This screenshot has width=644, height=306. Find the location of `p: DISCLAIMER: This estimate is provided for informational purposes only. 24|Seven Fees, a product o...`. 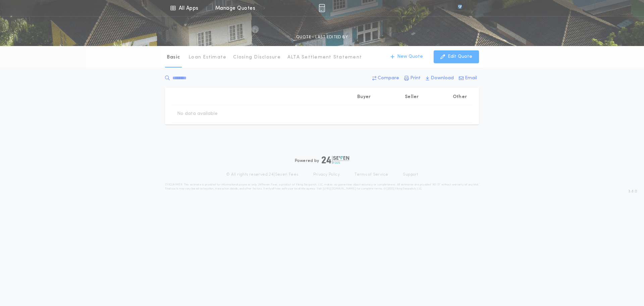

p: DISCLAIMER: This estimate is provided for informational purposes only. 24|Seven Fees, a product o... is located at coordinates (322, 187).